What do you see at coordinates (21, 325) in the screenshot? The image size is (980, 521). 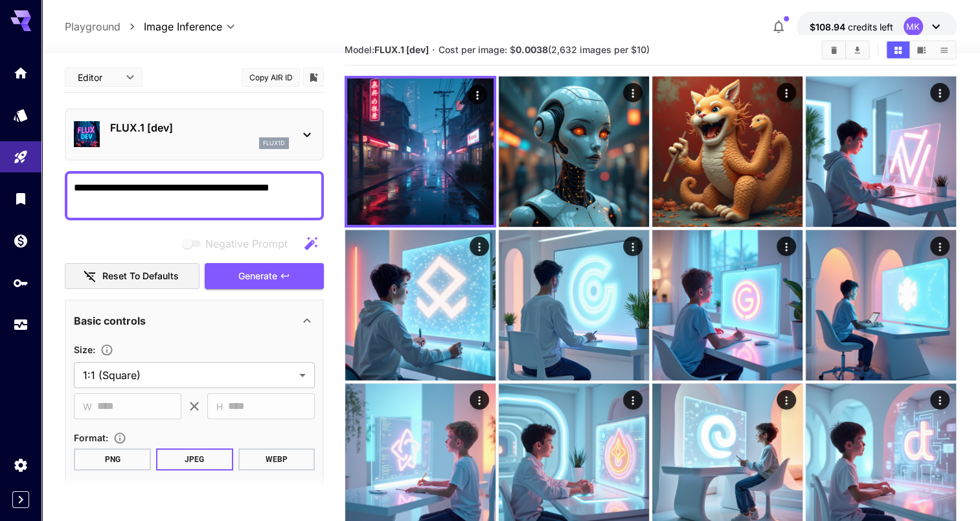 I see `div: Usage` at bounding box center [21, 325].